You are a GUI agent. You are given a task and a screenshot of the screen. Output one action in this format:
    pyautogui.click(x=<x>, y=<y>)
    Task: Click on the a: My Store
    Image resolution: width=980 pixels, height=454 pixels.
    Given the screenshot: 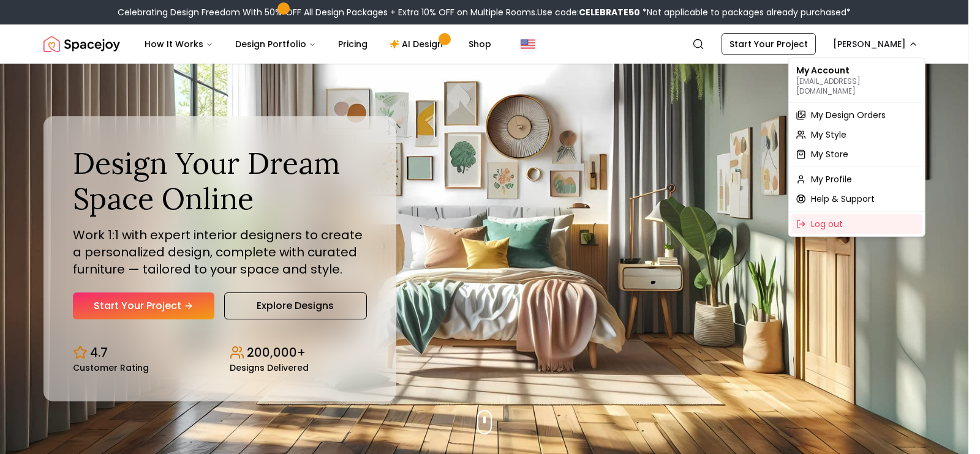 What is the action you would take?
    pyautogui.click(x=857, y=154)
    